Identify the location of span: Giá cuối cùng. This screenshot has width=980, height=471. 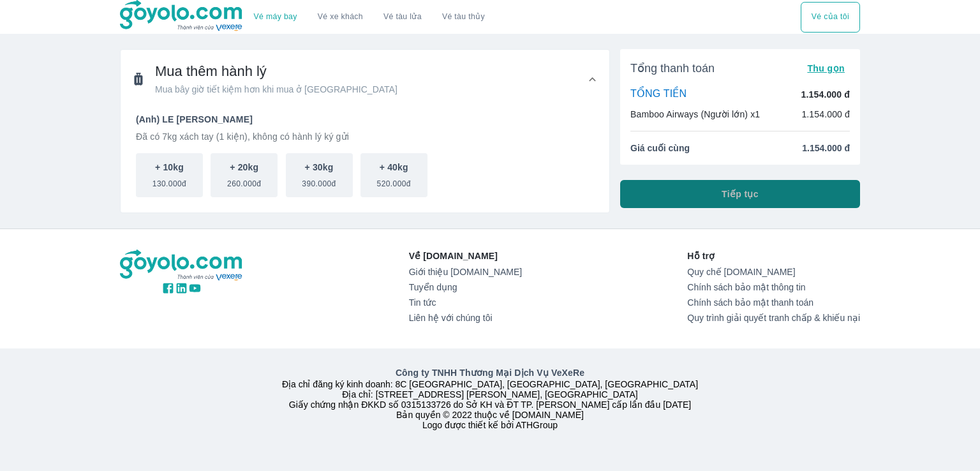
(660, 148).